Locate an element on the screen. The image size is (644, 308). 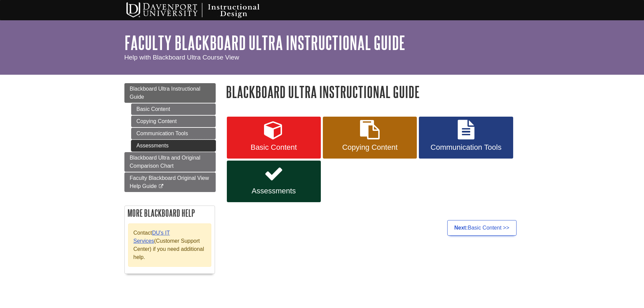
a: Faculty Blackboard Ultra Instructional Guide is located at coordinates (265, 43).